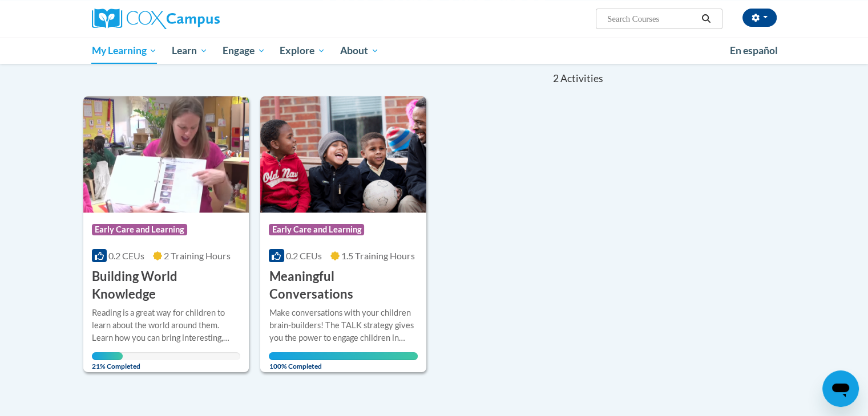  What do you see at coordinates (302, 50) in the screenshot?
I see `span: Explore` at bounding box center [302, 50].